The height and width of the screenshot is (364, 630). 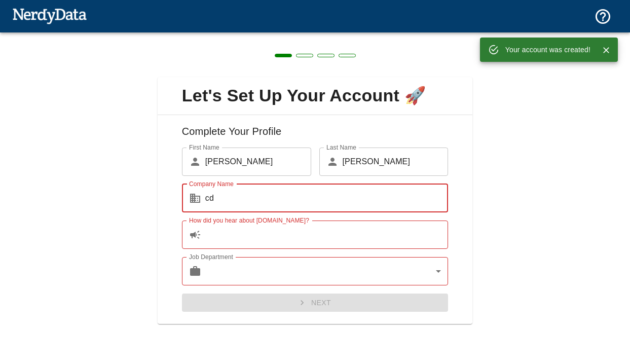 I want to click on h6: Complete Your Profile, so click(x=315, y=135).